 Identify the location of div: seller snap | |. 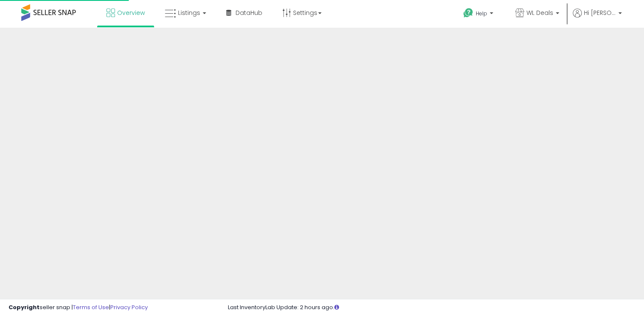
(78, 308).